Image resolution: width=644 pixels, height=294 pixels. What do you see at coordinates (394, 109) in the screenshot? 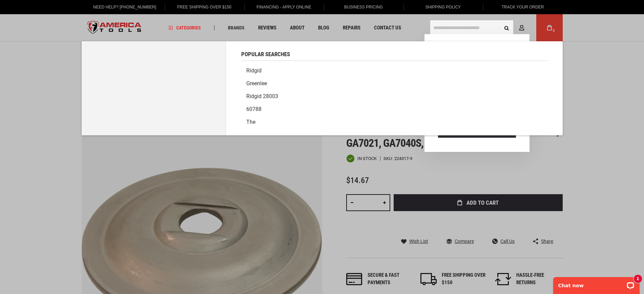
I see `a: 60788` at bounding box center [394, 109].